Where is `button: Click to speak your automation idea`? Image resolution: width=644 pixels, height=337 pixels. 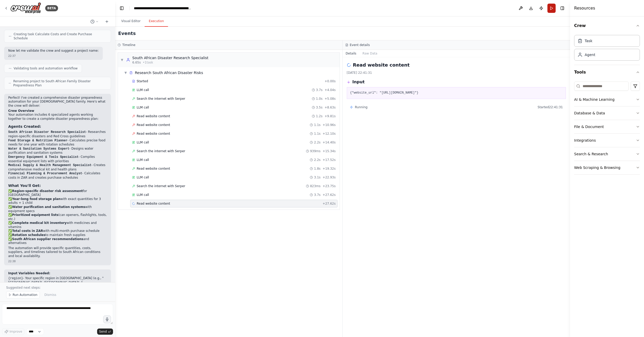
button: Click to speak your automation idea is located at coordinates (107, 320).